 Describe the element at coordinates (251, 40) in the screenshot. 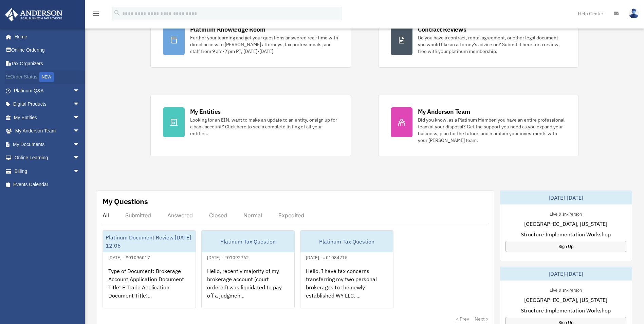

I see `a: Platinum Knowledge Room Further your learning and get your questions answered real-time with dire...` at that location.